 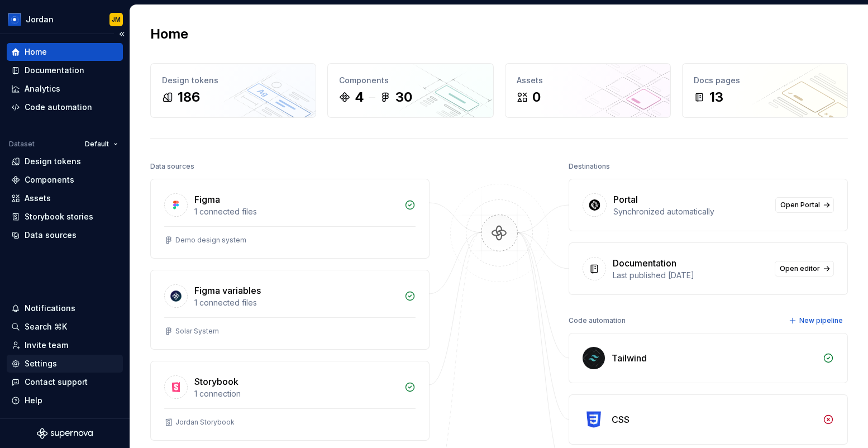 What do you see at coordinates (821, 320) in the screenshot?
I see `span: New pipeline` at bounding box center [821, 320].